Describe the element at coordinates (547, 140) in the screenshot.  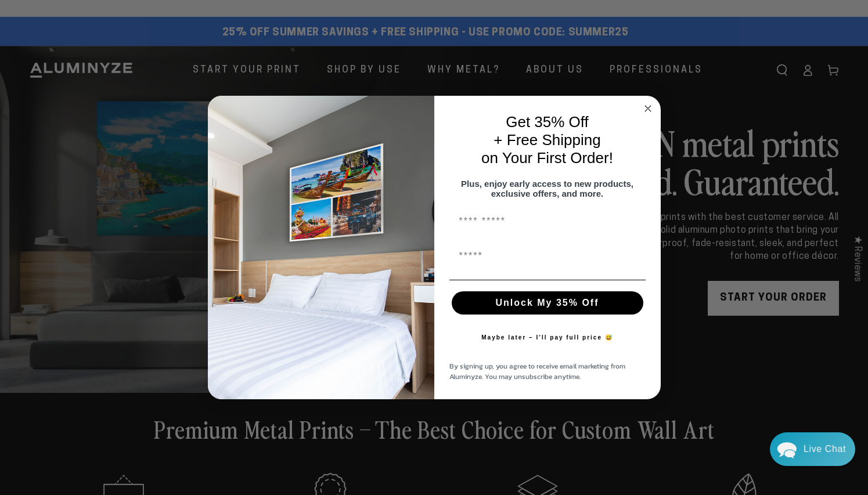
I see `span: + Free Shipping` at that location.